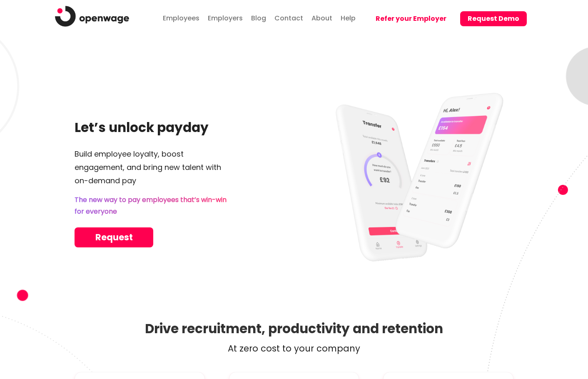  Describe the element at coordinates (408, 19) in the screenshot. I see `a: Refer your Employer` at that location.